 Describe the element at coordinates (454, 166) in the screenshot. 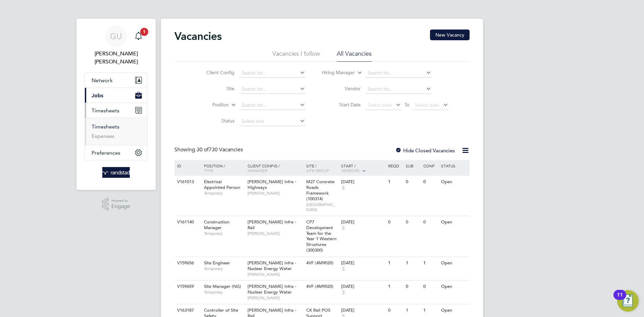

I see `div: Status` at that location.